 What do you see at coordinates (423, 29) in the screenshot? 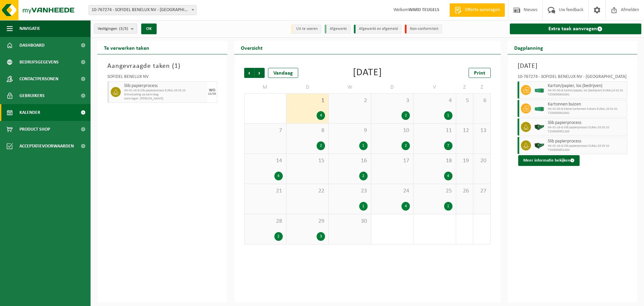
I see `li: Non-conformiteit` at bounding box center [423, 29].